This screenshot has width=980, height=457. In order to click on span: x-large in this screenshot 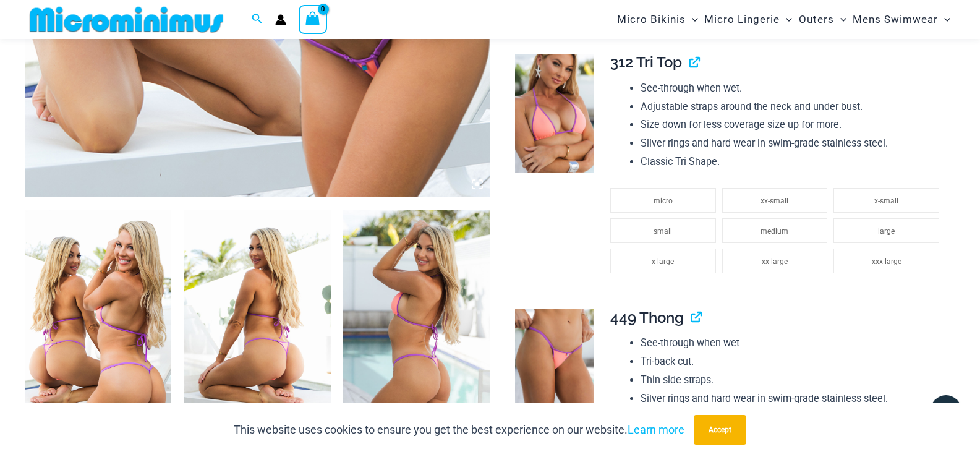, I will do `click(662, 262)`.